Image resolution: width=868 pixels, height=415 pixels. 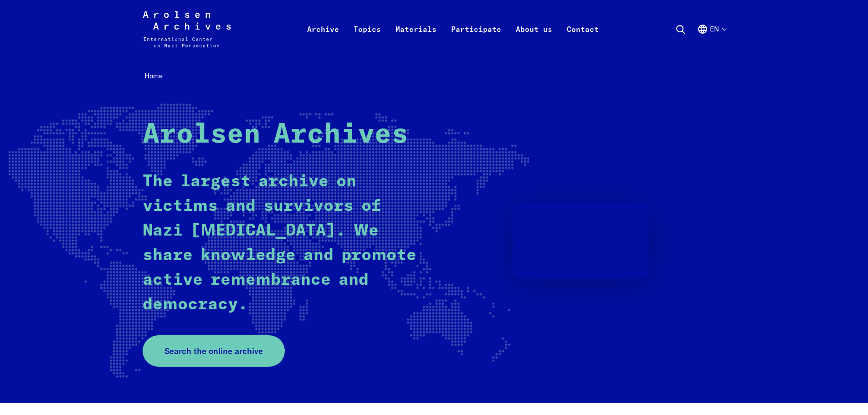 I want to click on nav: Primary, so click(x=453, y=30).